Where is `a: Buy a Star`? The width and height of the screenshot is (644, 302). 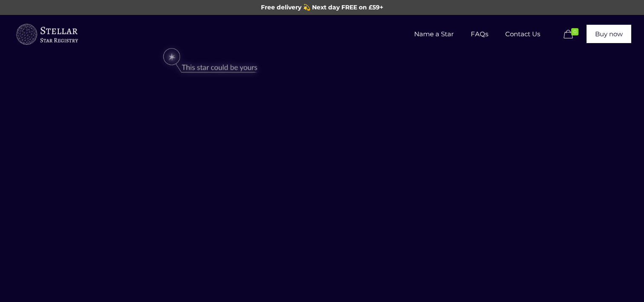 a: Buy a Star is located at coordinates (47, 34).